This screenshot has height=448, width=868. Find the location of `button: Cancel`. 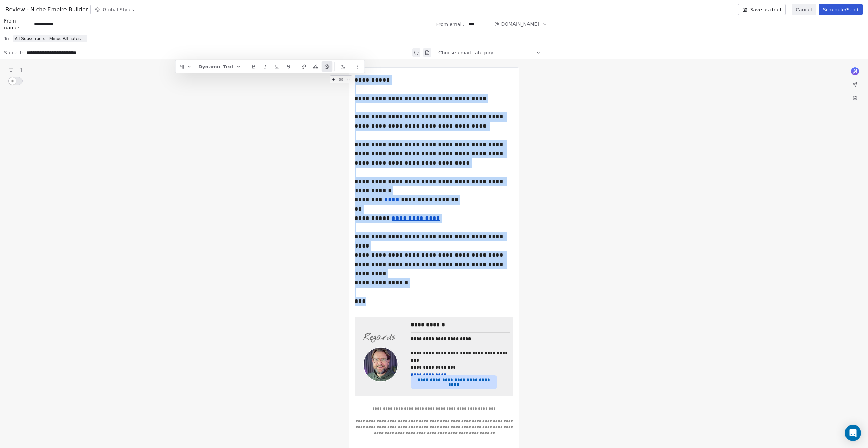

button: Cancel is located at coordinates (804, 10).